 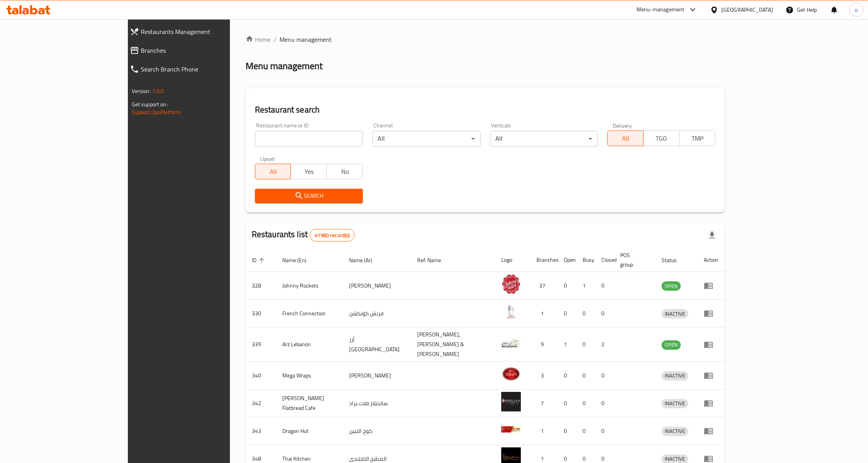 I want to click on h2: Restaurant search, so click(x=485, y=110).